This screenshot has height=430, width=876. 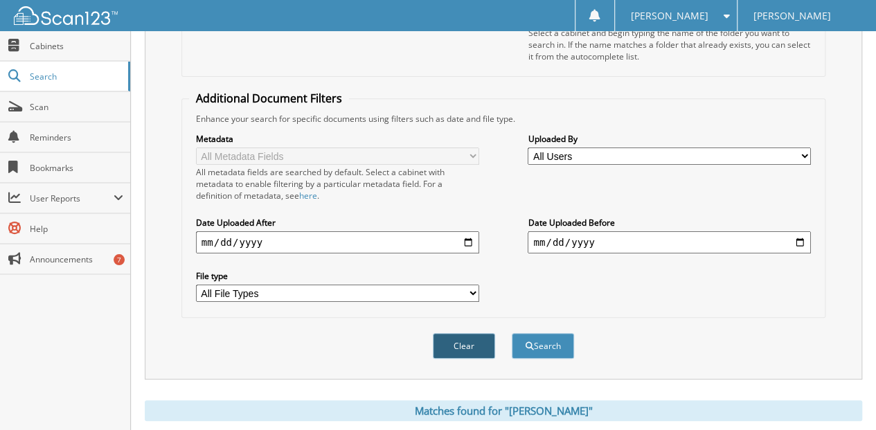 I want to click on img: scan123-logo-white.svg, so click(x=66, y=15).